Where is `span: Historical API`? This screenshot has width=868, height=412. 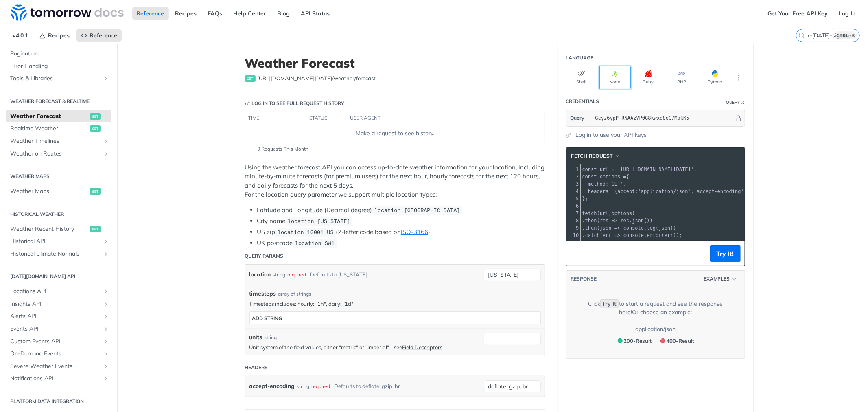 span: Historical API is located at coordinates (56, 241).